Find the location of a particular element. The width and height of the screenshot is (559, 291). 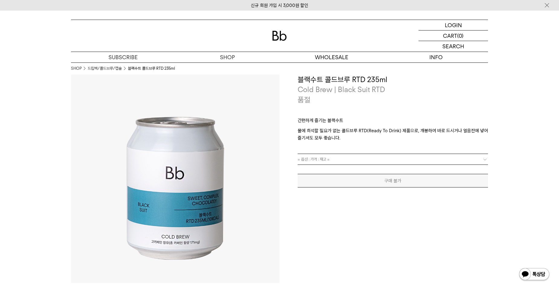

img: 블랙수트 콜드브루 RTD 235ml is located at coordinates (175, 179).